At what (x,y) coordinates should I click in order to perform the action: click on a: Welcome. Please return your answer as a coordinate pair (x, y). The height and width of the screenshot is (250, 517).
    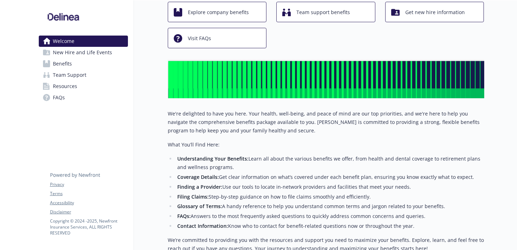
    Looking at the image, I should click on (83, 41).